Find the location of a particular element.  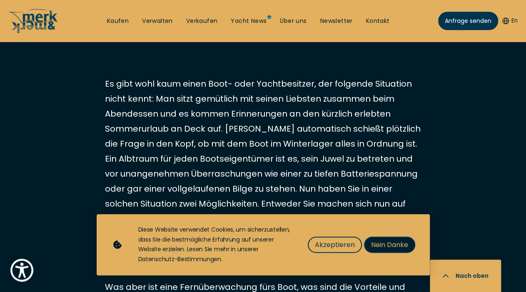

button: Nein Danke is located at coordinates (389, 244).